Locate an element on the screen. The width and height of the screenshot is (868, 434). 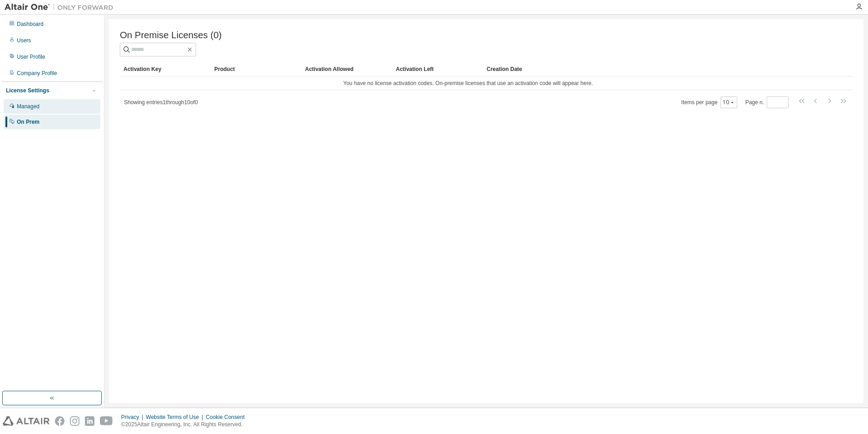
div: Activation Allowed is located at coordinates (347, 69).